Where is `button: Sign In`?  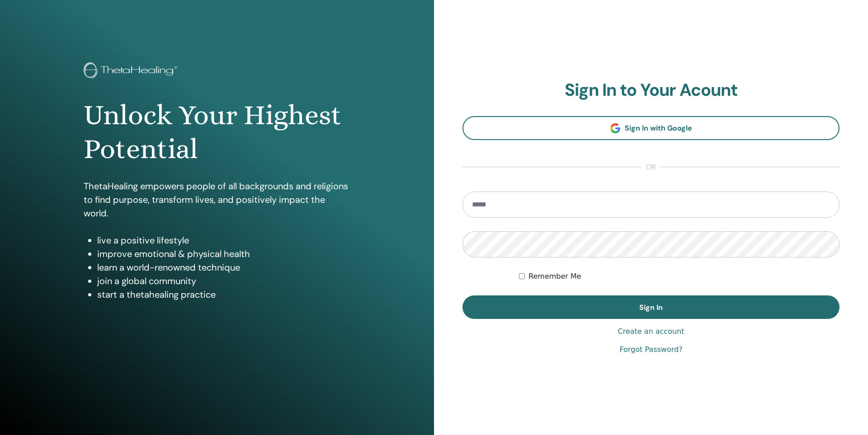
button: Sign In is located at coordinates (651, 307).